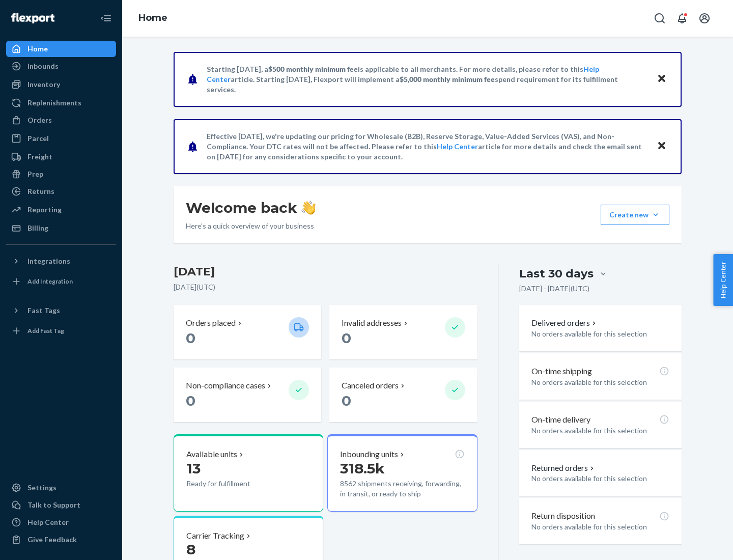 The width and height of the screenshot is (733, 560). What do you see at coordinates (41, 191) in the screenshot?
I see `div: Returns` at bounding box center [41, 191].